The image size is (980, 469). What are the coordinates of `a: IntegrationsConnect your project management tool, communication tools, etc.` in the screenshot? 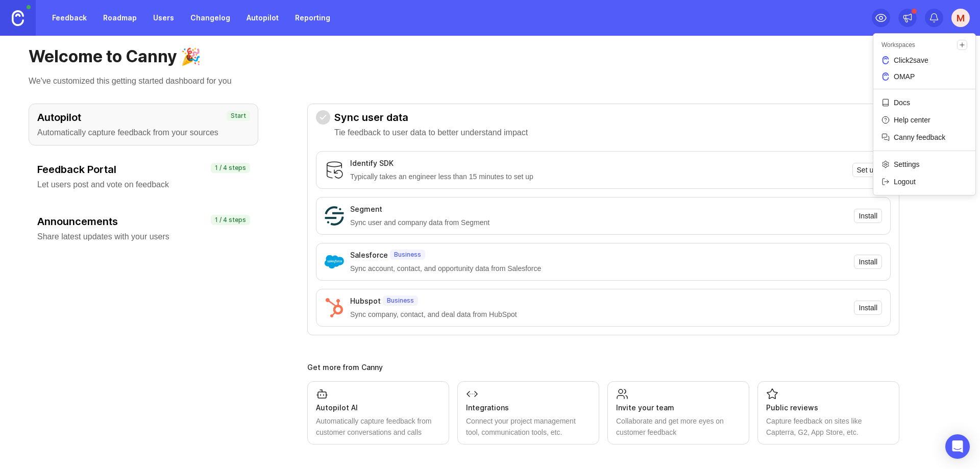 It's located at (528, 412).